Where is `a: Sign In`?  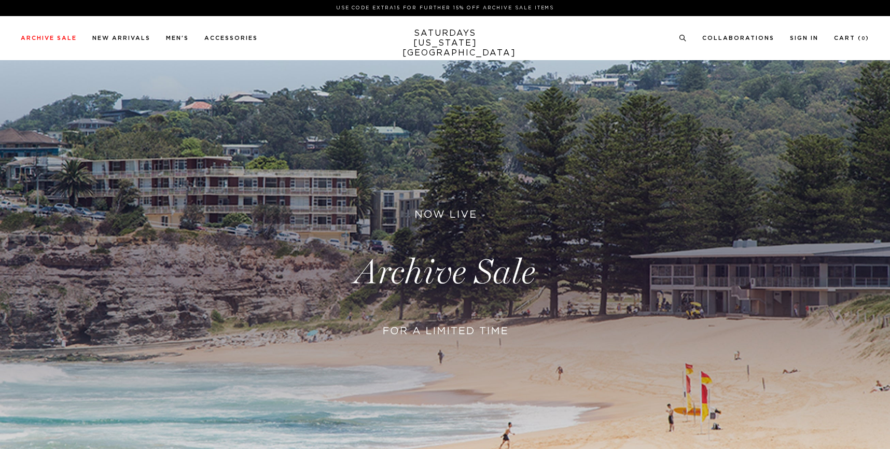
a: Sign In is located at coordinates (804, 38).